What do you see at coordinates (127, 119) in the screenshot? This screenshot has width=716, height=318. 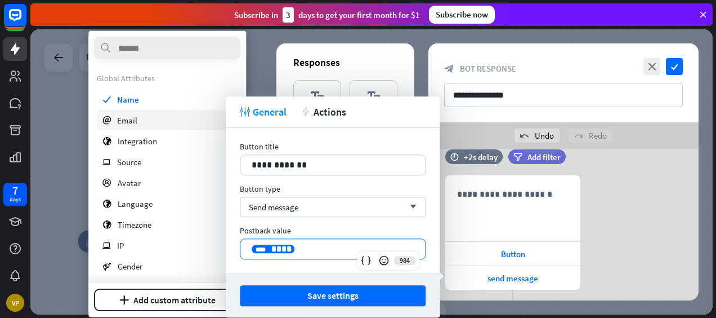 I see `span: Email` at bounding box center [127, 119].